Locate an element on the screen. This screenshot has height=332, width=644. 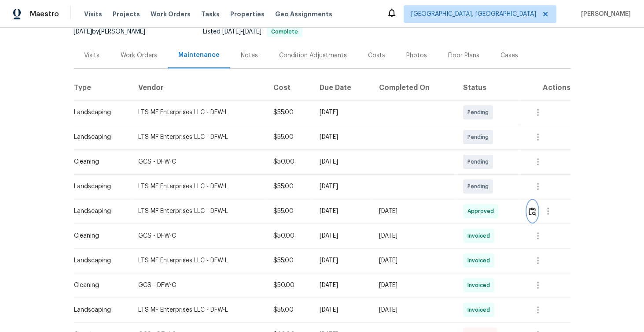
div: Maintenance is located at coordinates (199, 55).